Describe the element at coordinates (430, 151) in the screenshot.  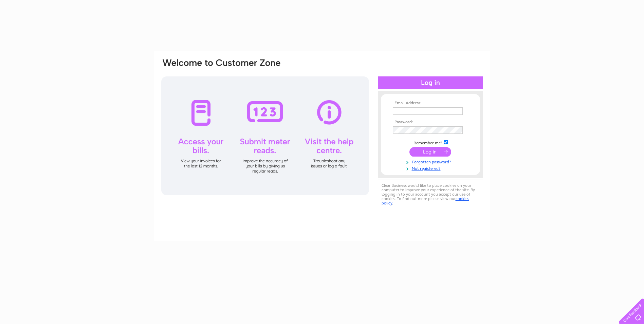
I see `input: Submit` at that location.